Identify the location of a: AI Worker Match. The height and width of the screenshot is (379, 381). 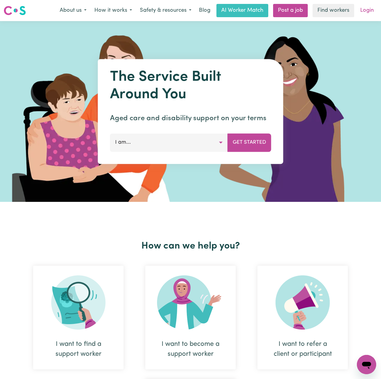
(242, 11).